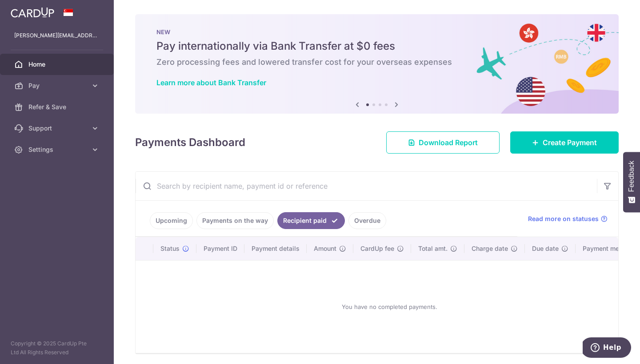 Image resolution: width=640 pixels, height=364 pixels. I want to click on h6: Zero processing fees and lowered transfer cost for your overseas expenses, so click(377, 62).